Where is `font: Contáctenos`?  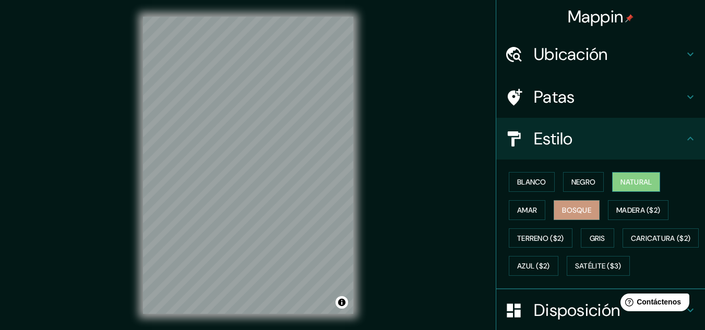 font: Contáctenos is located at coordinates (46, 13).